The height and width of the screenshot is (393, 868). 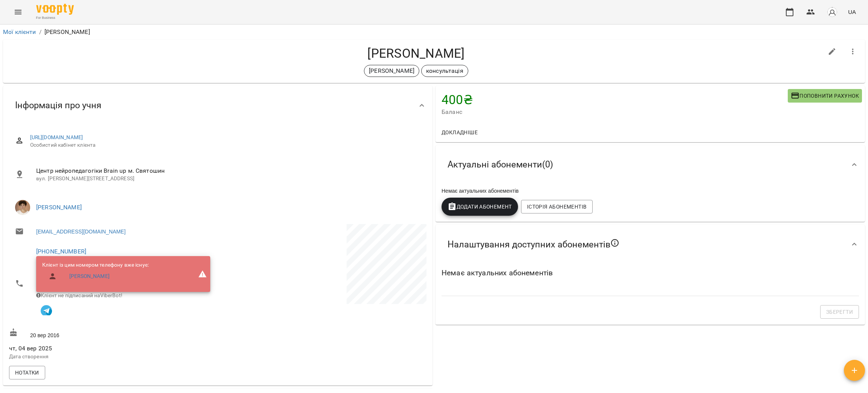 I want to click on h6: Немає актуальних абонементів, so click(x=650, y=273).